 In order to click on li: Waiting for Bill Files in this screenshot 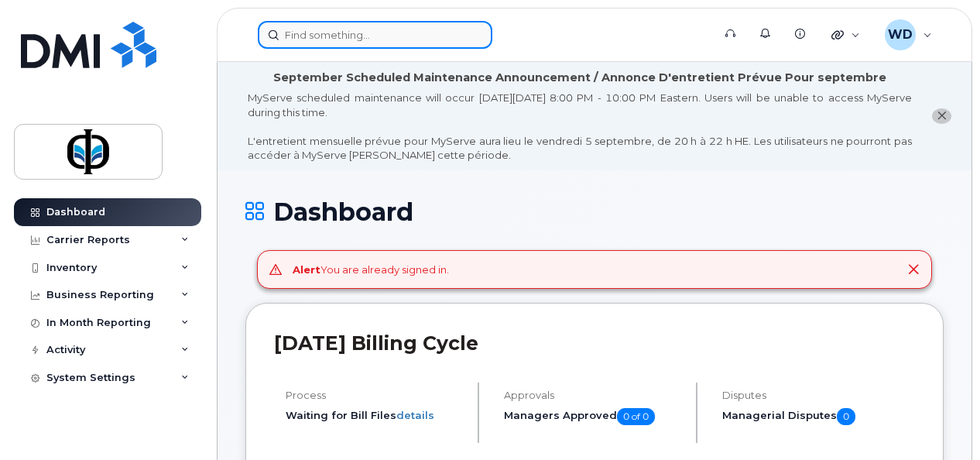, I will do `click(375, 415)`.